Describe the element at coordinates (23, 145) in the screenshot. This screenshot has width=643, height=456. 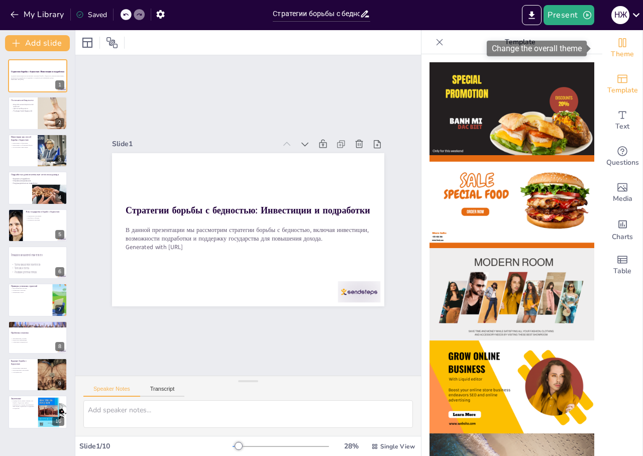
I see `p: Инвестиции в собственный бизнес` at that location.